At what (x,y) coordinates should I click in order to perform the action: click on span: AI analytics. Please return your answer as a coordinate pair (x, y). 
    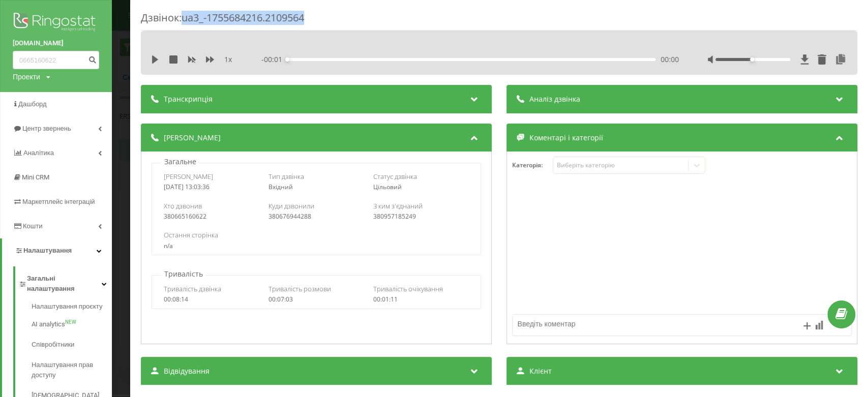
    Looking at the image, I should click on (48, 324).